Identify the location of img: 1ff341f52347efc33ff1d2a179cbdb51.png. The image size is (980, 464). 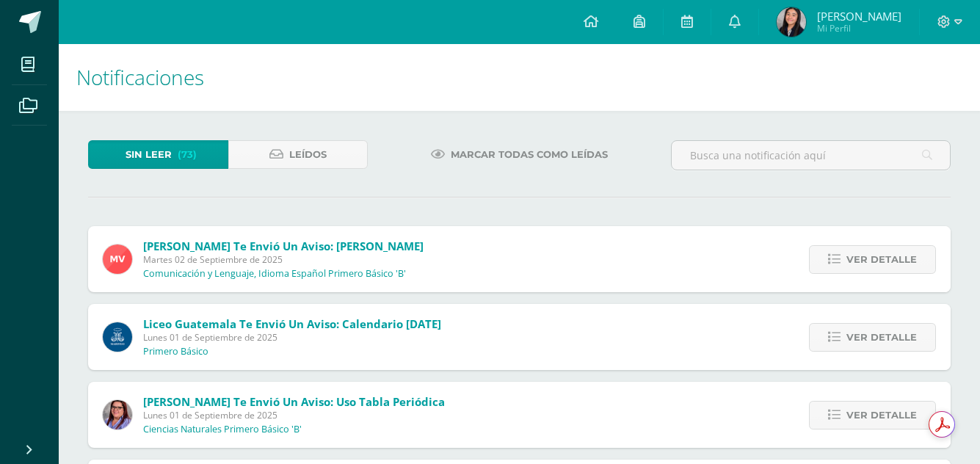
(117, 259).